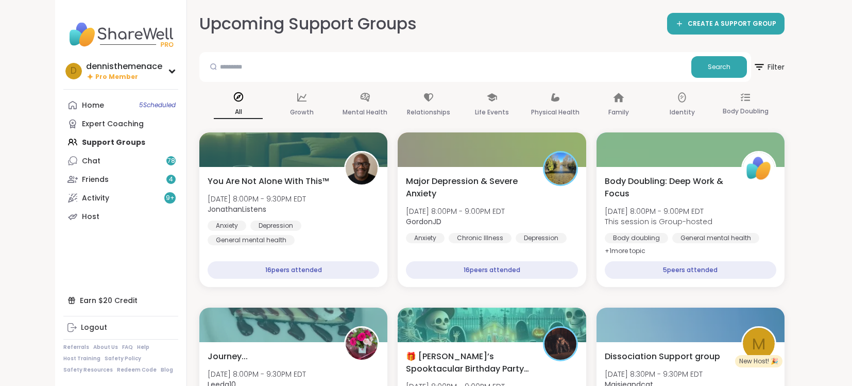 The width and height of the screenshot is (852, 386). I want to click on span: 78, so click(171, 161).